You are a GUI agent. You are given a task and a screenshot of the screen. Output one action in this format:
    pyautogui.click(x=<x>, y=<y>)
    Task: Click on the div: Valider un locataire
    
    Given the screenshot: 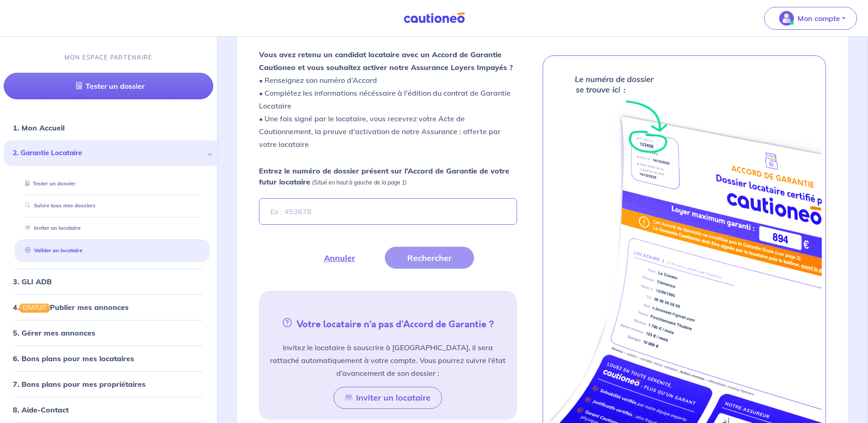 What is the action you would take?
    pyautogui.click(x=112, y=251)
    